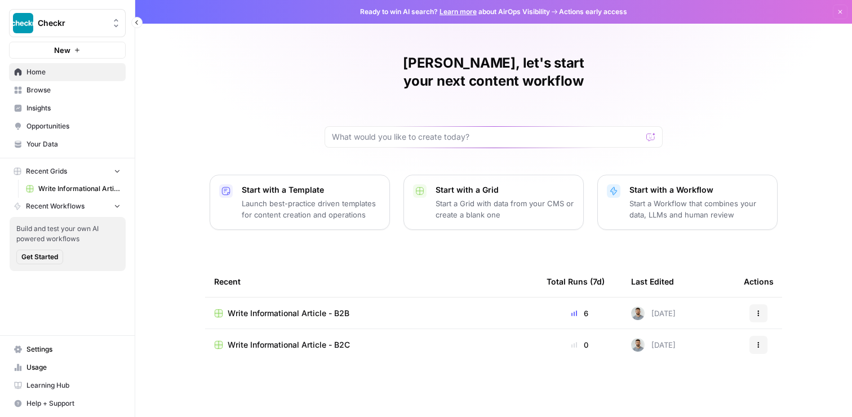  Describe the element at coordinates (39, 257) in the screenshot. I see `span: Get Started` at that location.